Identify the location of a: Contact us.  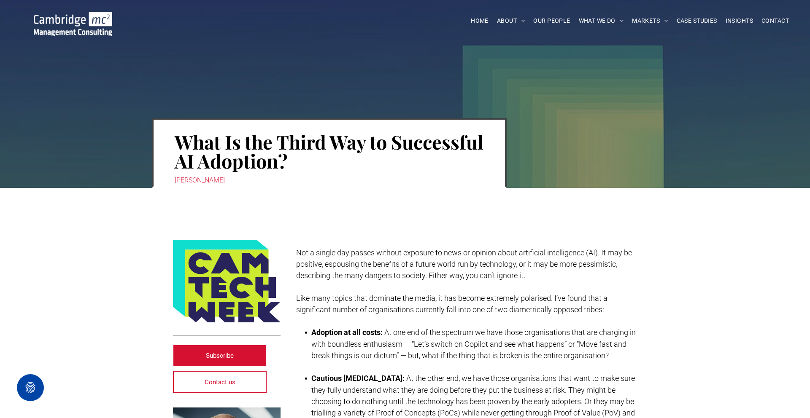
(220, 382).